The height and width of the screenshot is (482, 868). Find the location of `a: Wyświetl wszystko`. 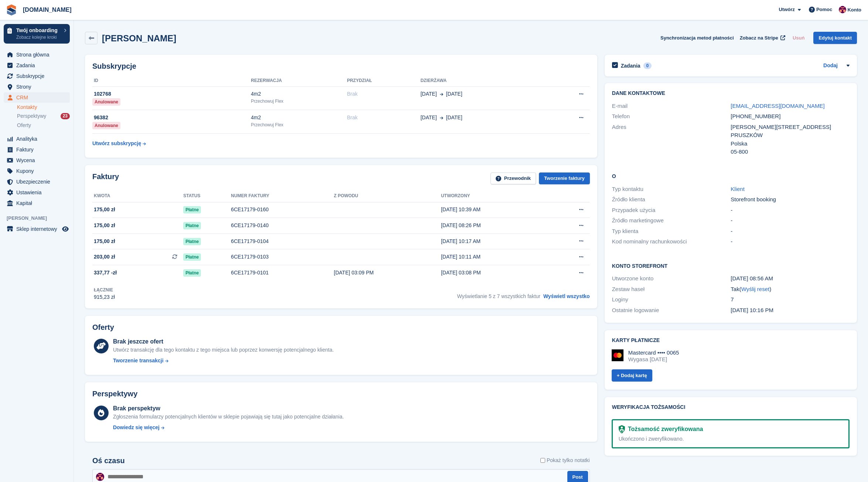

a: Wyświetl wszystko is located at coordinates (567, 296).